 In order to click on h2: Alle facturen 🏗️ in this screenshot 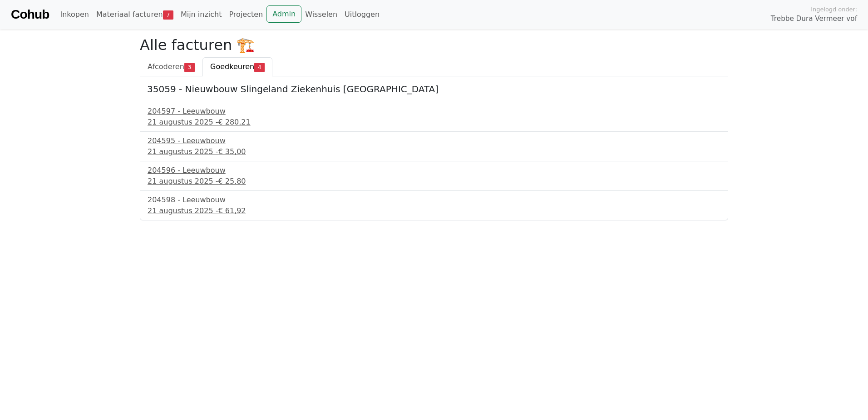, I will do `click(434, 45)`.